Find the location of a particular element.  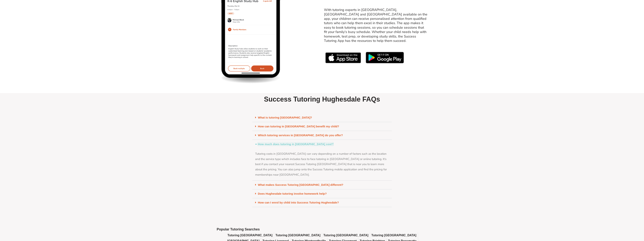

a: Does Hughesdale tutoring involve homework help? is located at coordinates (292, 193).